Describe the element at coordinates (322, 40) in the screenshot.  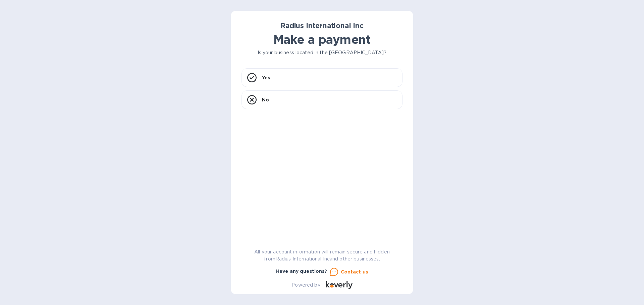
I see `h1: Make a payment` at that location.